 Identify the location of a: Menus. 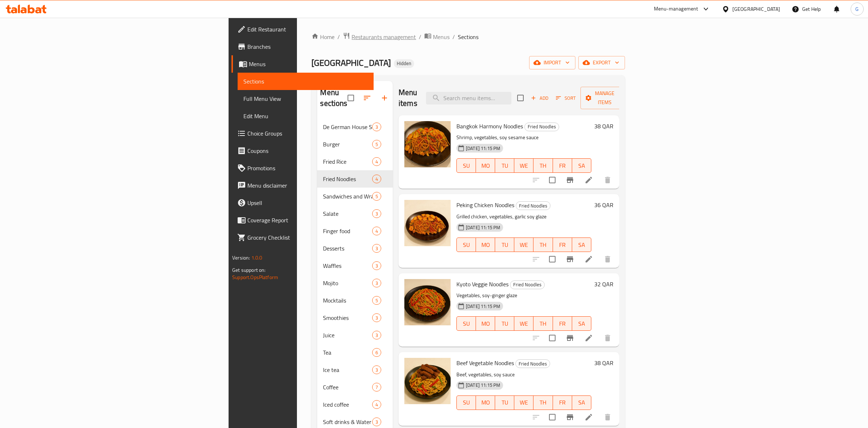
(437, 37).